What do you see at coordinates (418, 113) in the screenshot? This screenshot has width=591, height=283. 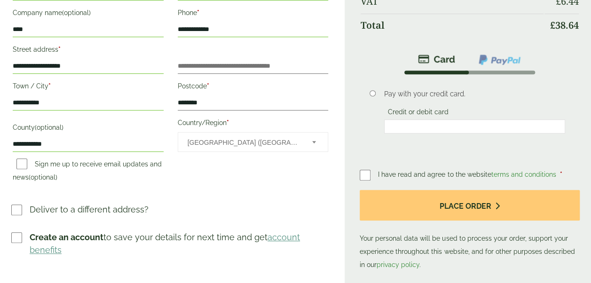 I see `label: Credit or debit card` at bounding box center [418, 113].